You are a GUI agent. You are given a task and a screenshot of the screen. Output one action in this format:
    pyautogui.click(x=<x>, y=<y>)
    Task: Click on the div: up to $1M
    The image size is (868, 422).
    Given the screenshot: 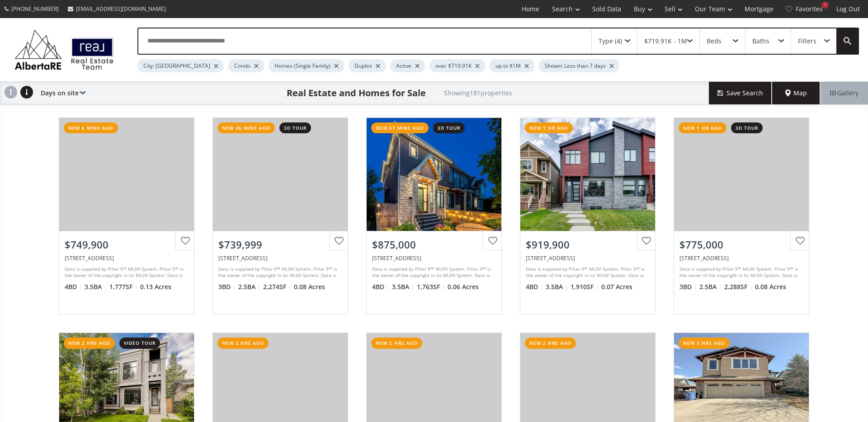 What is the action you would take?
    pyautogui.click(x=512, y=66)
    